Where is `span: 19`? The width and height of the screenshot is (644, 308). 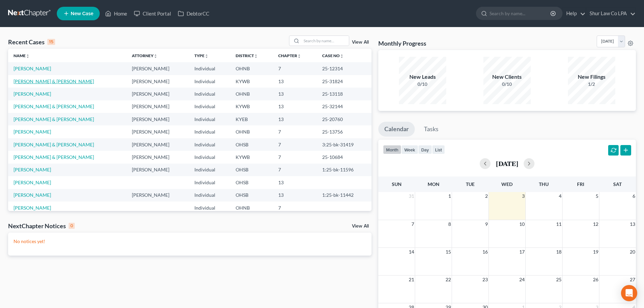
span: 19 is located at coordinates (595, 252).